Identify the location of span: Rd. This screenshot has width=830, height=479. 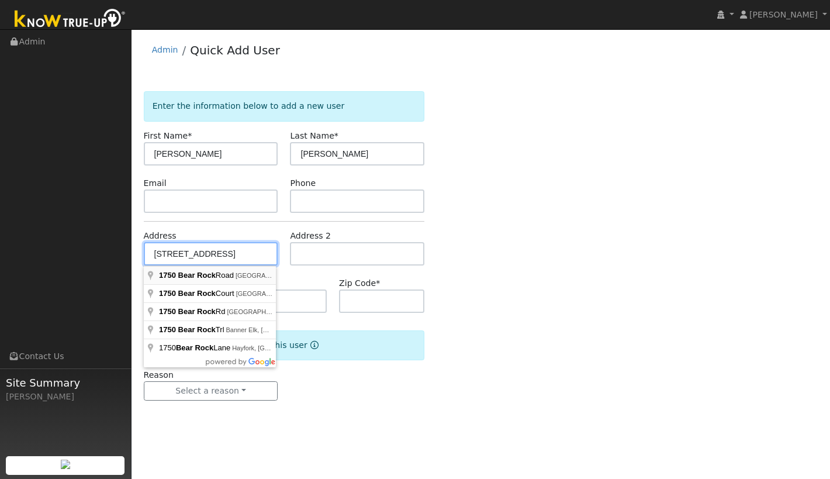
(193, 311).